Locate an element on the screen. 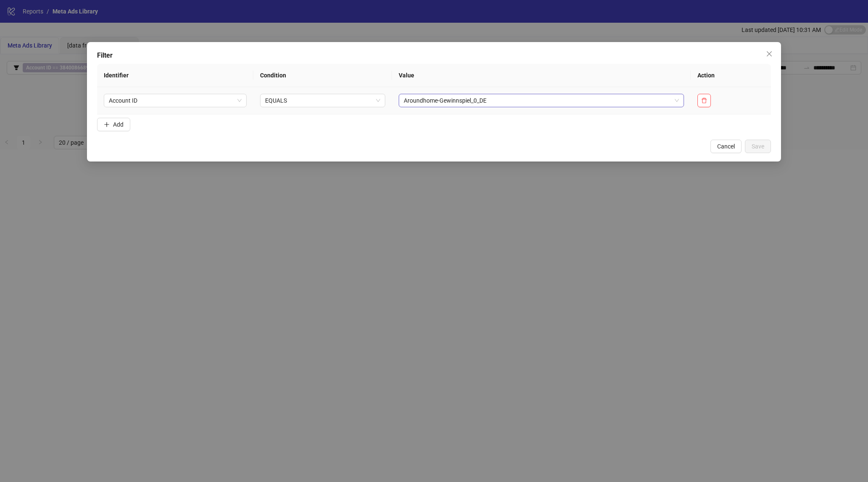  span: plus is located at coordinates (107, 124).